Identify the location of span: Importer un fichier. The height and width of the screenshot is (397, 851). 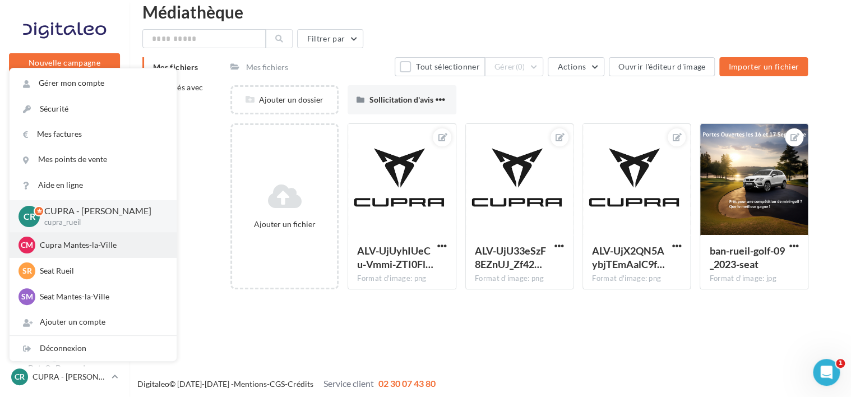
(763, 66).